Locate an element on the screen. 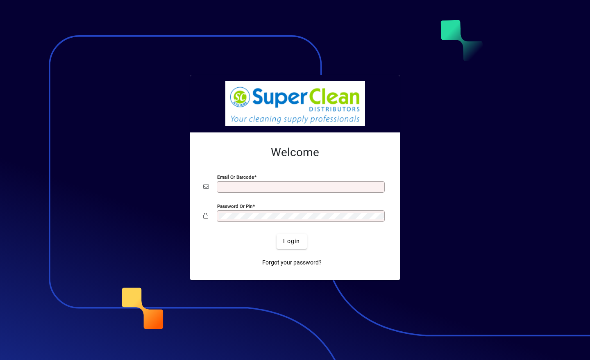 This screenshot has width=590, height=360. button: Login is located at coordinates (291, 241).